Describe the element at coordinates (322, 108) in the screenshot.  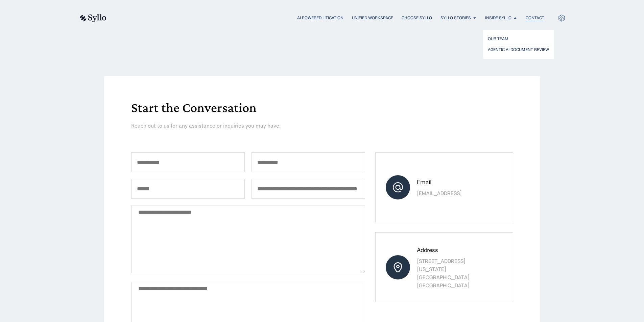
I see `h1: Start the Conversation` at that location.